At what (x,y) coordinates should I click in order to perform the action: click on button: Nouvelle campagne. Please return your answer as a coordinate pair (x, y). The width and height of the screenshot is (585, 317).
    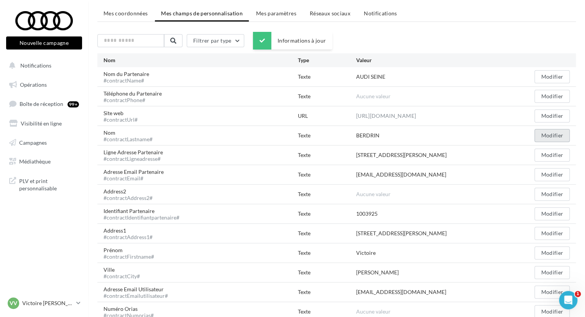
    Looking at the image, I should click on (44, 43).